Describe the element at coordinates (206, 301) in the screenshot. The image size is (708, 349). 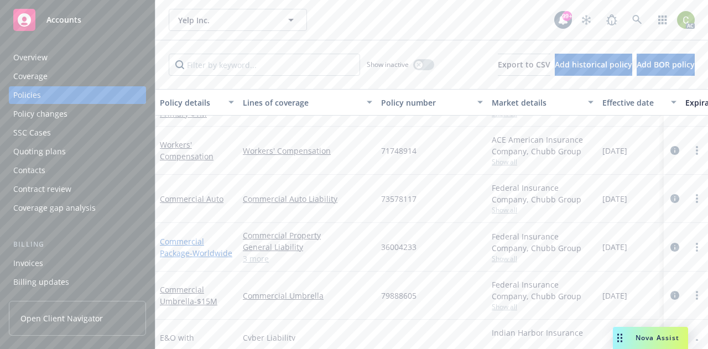
I see `span: - $15M` at that location.